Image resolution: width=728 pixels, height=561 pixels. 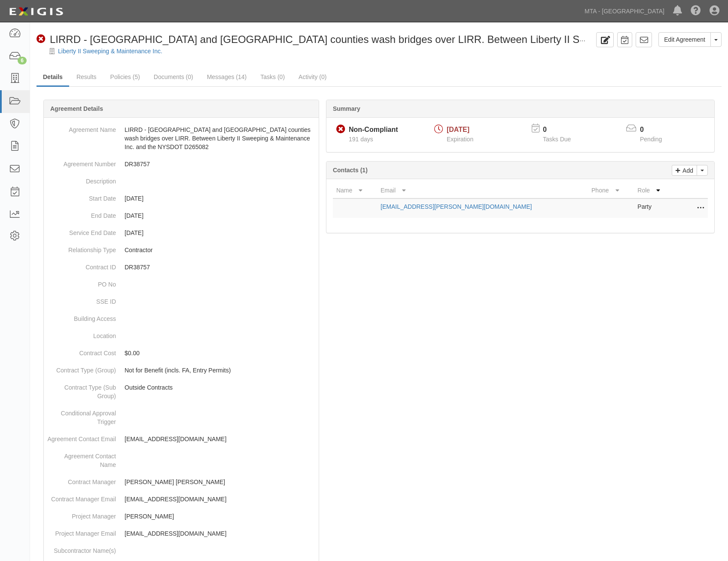 I want to click on dt: Contract Manager, so click(x=81, y=480).